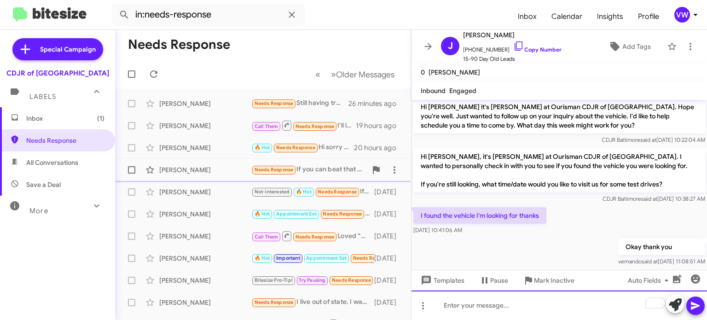 The height and width of the screenshot is (320, 707). I want to click on span: Add Tags, so click(637, 47).